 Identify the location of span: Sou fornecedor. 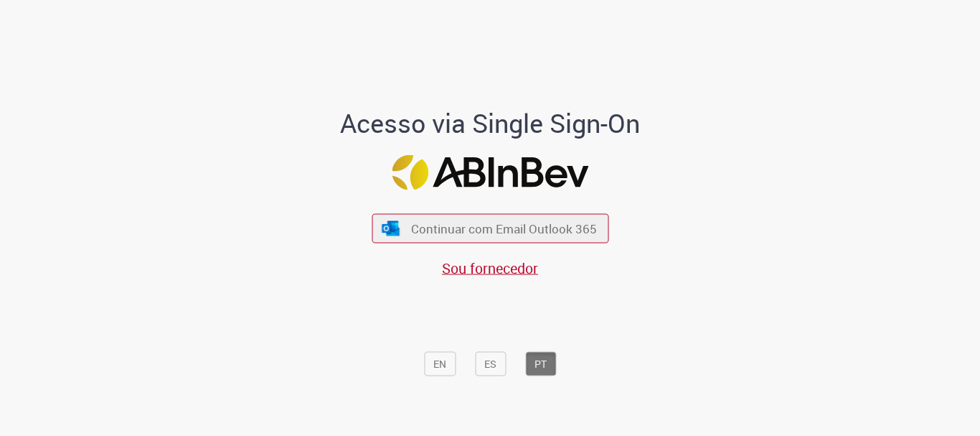
(490, 268).